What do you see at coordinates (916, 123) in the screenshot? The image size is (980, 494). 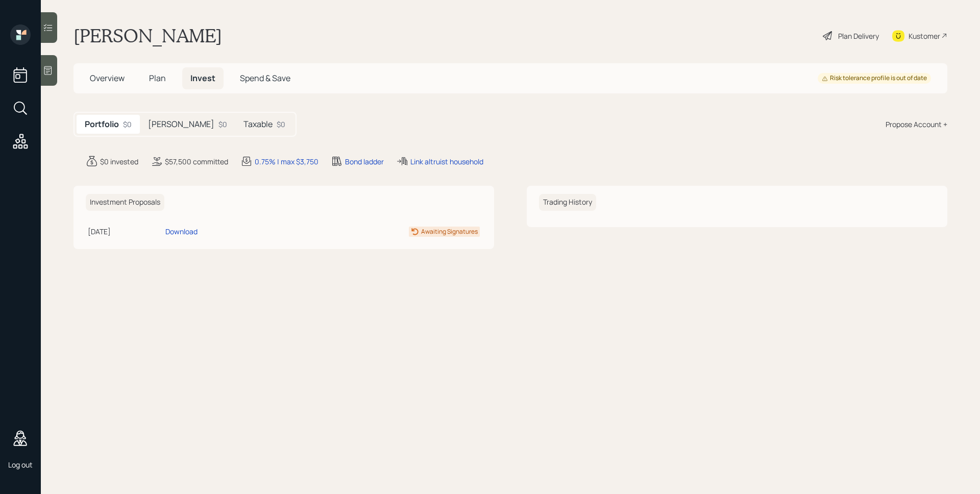 I see `div: Propose Account +` at bounding box center [916, 123].